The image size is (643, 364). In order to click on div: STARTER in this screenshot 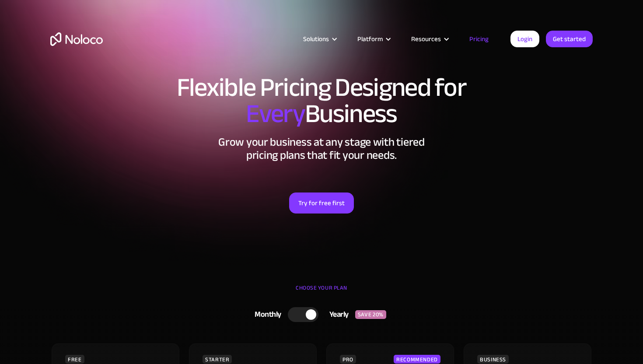, I will do `click(217, 359)`.